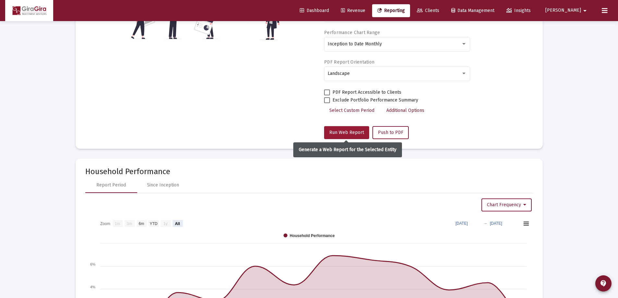 The image size is (618, 298). Describe the element at coordinates (518, 11) in the screenshot. I see `a: Insights` at that location.